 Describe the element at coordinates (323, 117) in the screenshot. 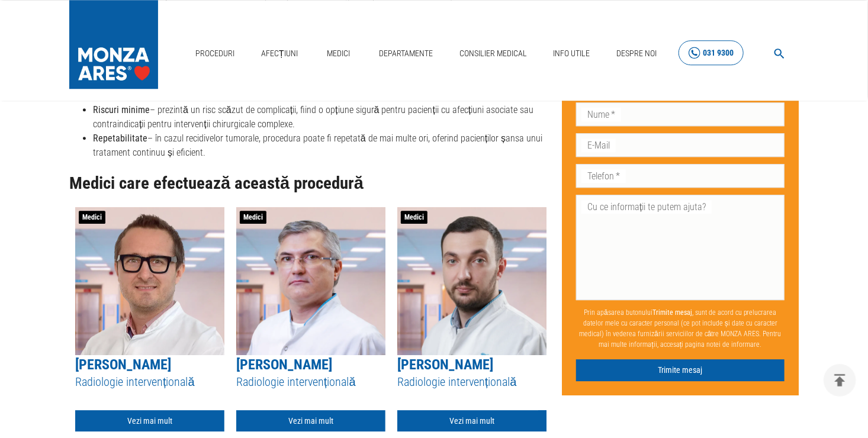

I see `li: – prezintă un risc scăzut de complicații, fiind o opțiune sigură pentru pacienții cu afecțiuni as...` at that location.